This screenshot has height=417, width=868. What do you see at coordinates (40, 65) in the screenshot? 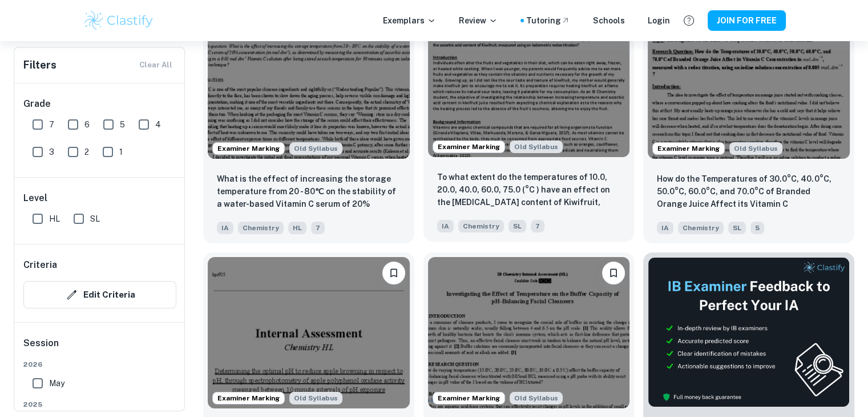
I see `h6: Filters` at bounding box center [40, 65].